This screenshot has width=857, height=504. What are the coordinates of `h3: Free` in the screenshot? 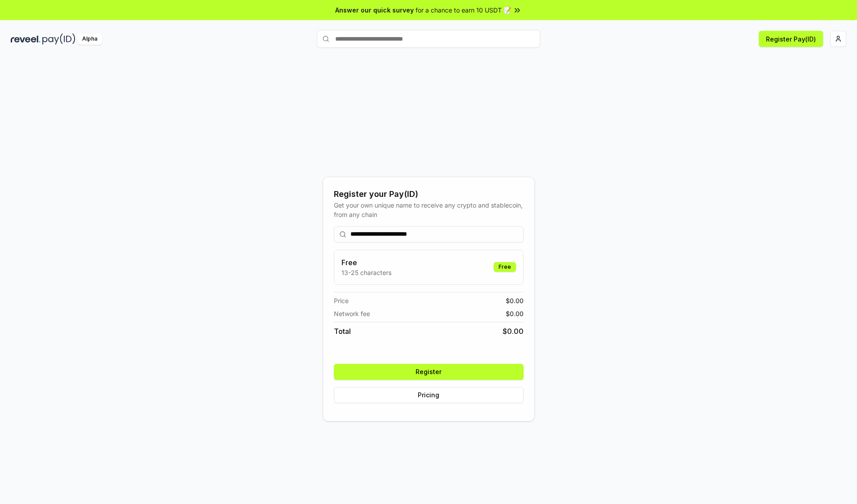 It's located at (366, 263).